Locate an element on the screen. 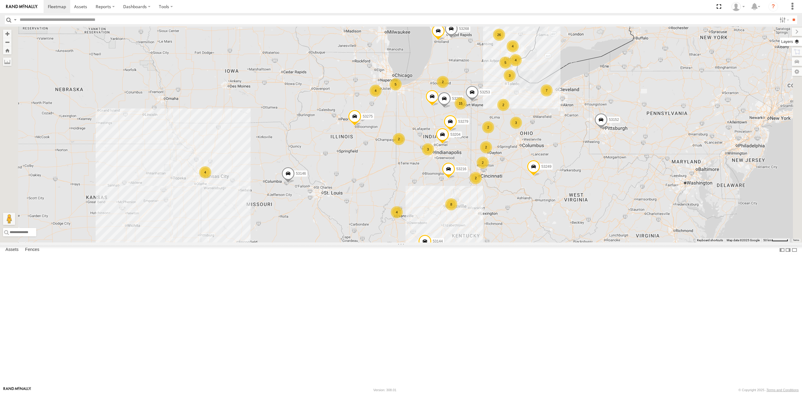 The image size is (802, 393). span: 53266 is located at coordinates (457, 99).